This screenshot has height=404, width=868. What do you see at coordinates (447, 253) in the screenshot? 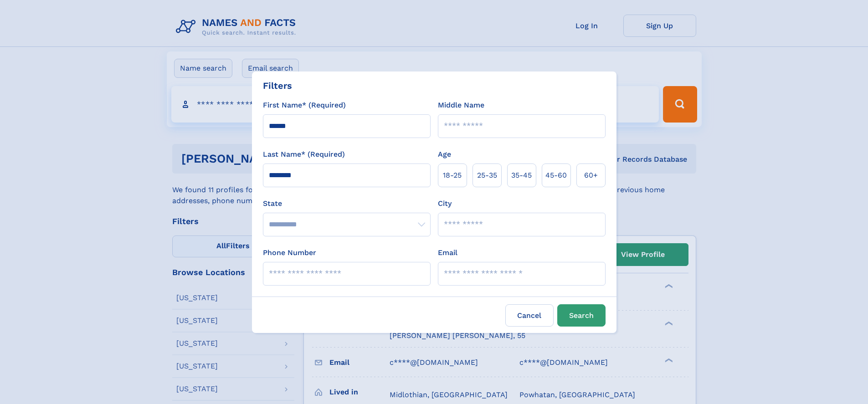
I see `label: Email` at bounding box center [447, 253].